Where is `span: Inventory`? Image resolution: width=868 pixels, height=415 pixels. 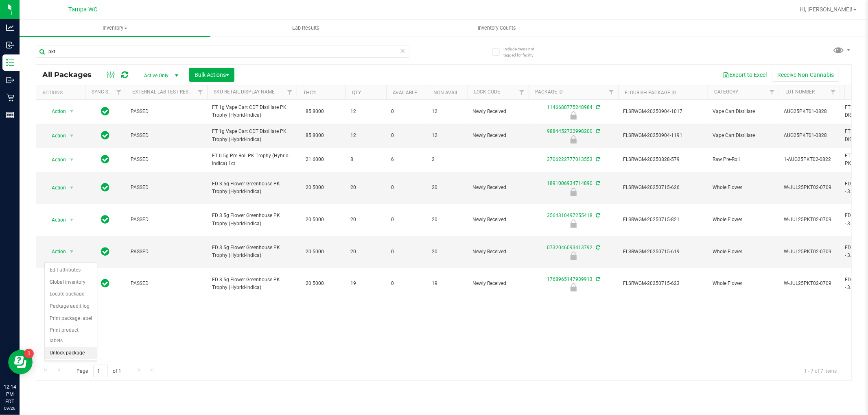
span: Inventory is located at coordinates (114, 28).